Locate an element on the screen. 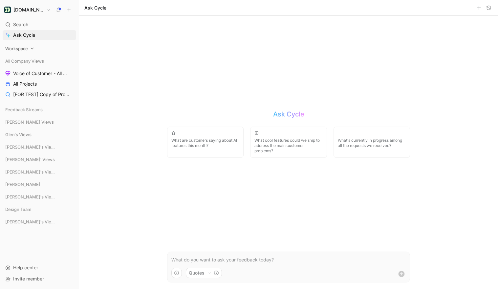  span: All Projects is located at coordinates (25, 84).